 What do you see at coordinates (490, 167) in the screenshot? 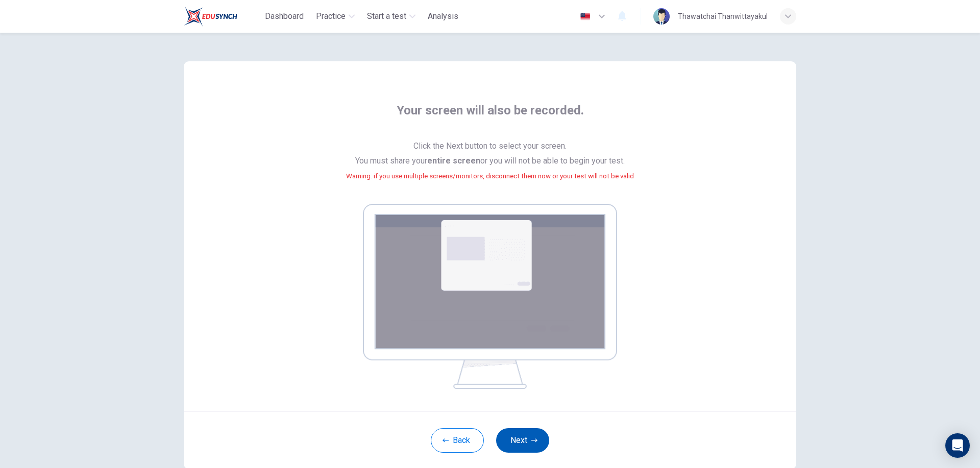
I see `span: Click the Next button to select your screen. You must share your or you will not be able to begin...` at bounding box center [490, 167].